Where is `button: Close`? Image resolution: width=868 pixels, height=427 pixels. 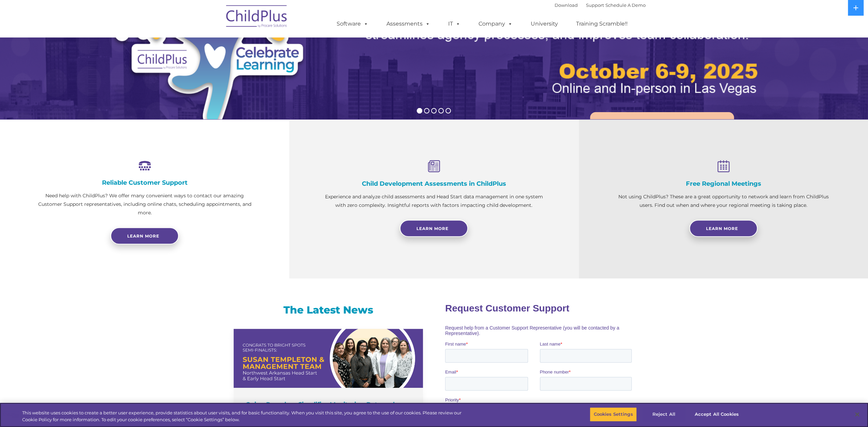 button: Close is located at coordinates (857, 414).